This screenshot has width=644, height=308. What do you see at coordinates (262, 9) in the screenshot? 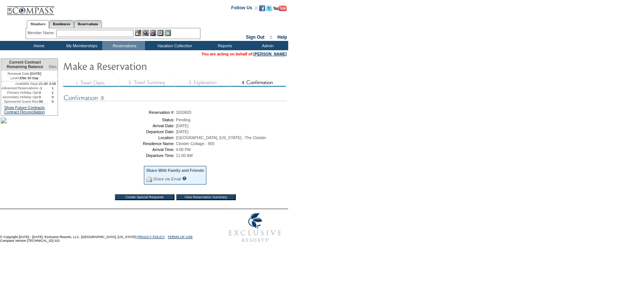
I see `a: Become our fan on Facebook` at bounding box center [262, 9].